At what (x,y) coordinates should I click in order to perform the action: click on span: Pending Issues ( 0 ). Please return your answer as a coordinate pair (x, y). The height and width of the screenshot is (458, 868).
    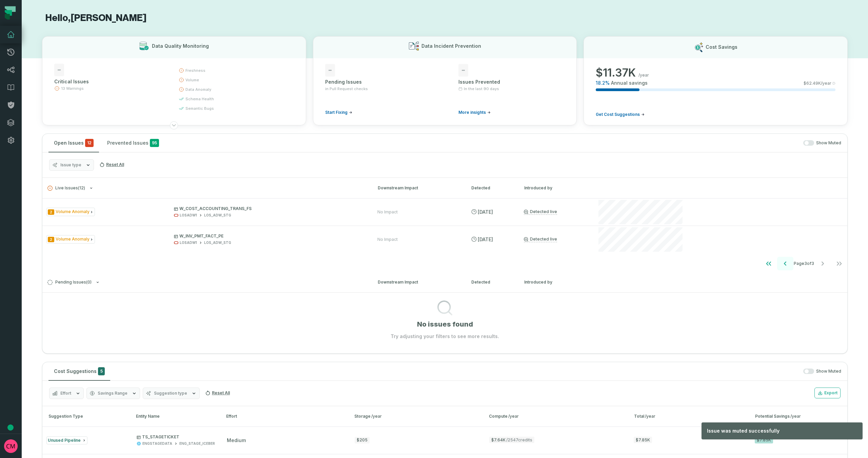
    Looking at the image, I should click on (69, 282).